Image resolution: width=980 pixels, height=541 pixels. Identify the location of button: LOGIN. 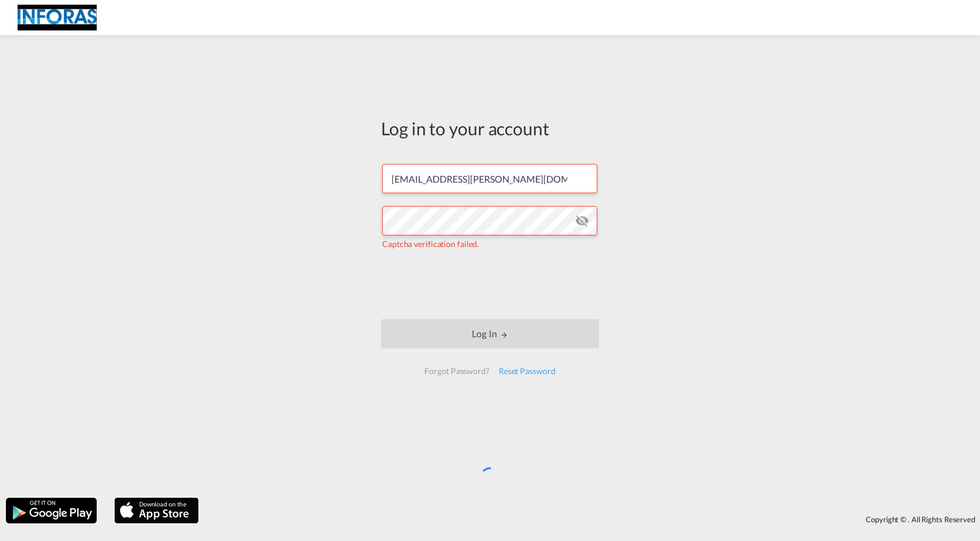
(490, 334).